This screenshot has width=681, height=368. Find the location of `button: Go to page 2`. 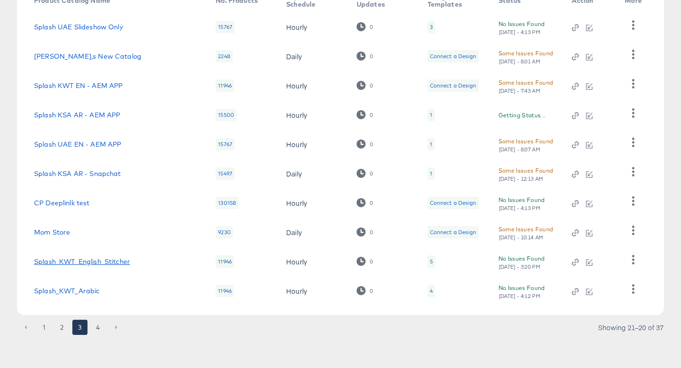

button: Go to page 2 is located at coordinates (62, 327).